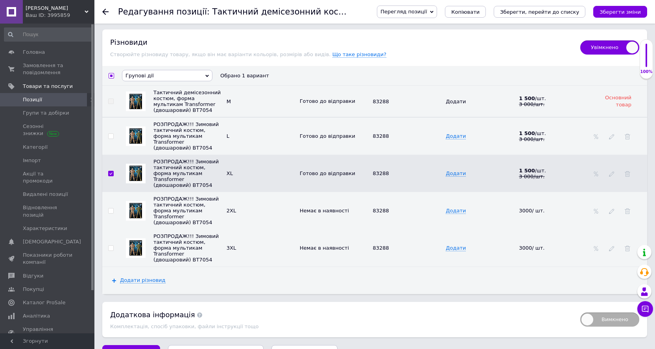 This screenshot has width=655, height=349. Describe the element at coordinates (48, 333) in the screenshot. I see `span: Управління сайтом` at that location.